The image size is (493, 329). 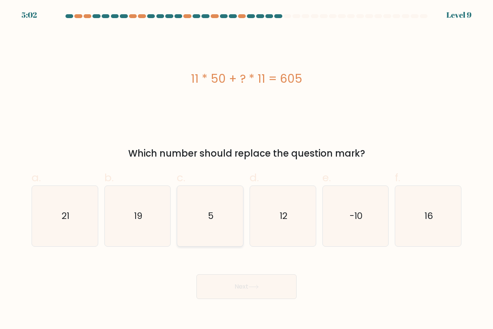 I want to click on span: c., so click(x=181, y=177).